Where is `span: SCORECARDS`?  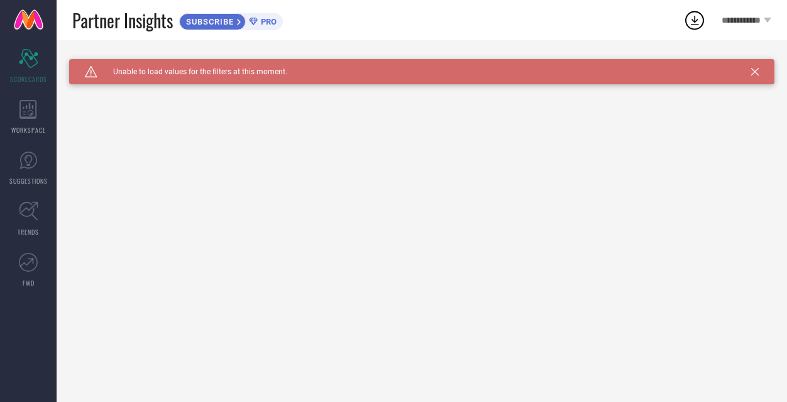
span: SCORECARDS is located at coordinates (28, 79).